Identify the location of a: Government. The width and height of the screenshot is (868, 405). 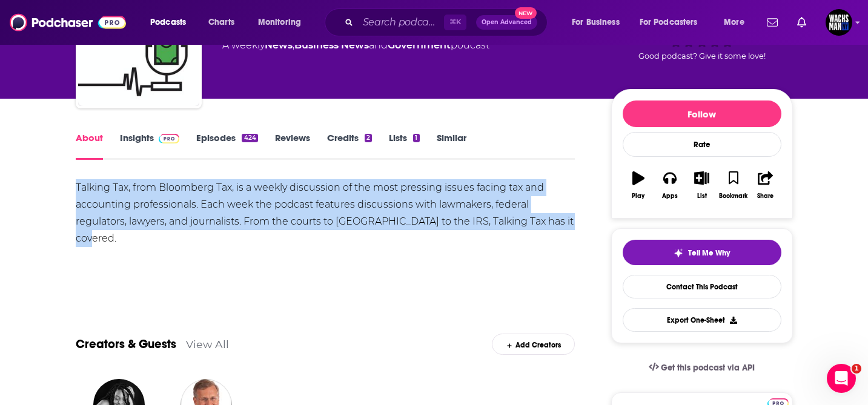
(419, 45).